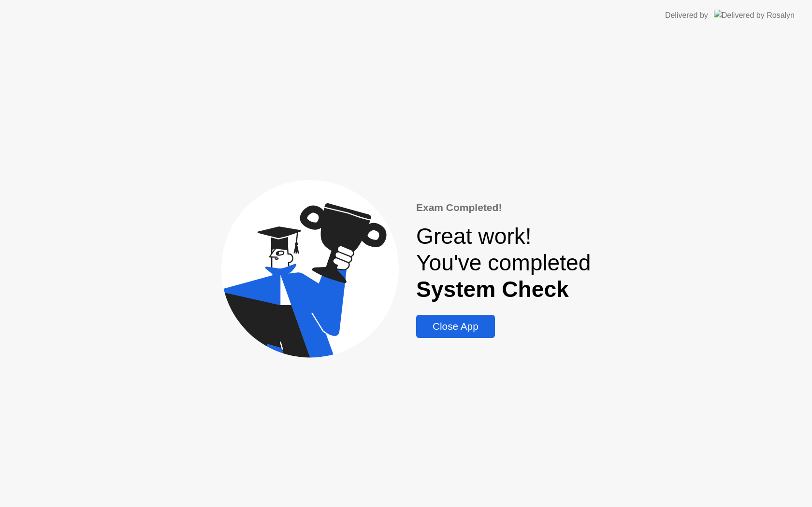 This screenshot has width=812, height=507. What do you see at coordinates (455, 326) in the screenshot?
I see `div: Close App` at bounding box center [455, 326].